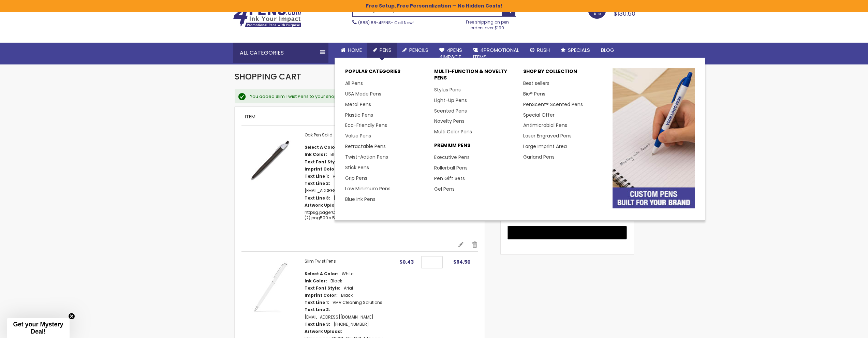  I want to click on a: Home, so click(351, 50).